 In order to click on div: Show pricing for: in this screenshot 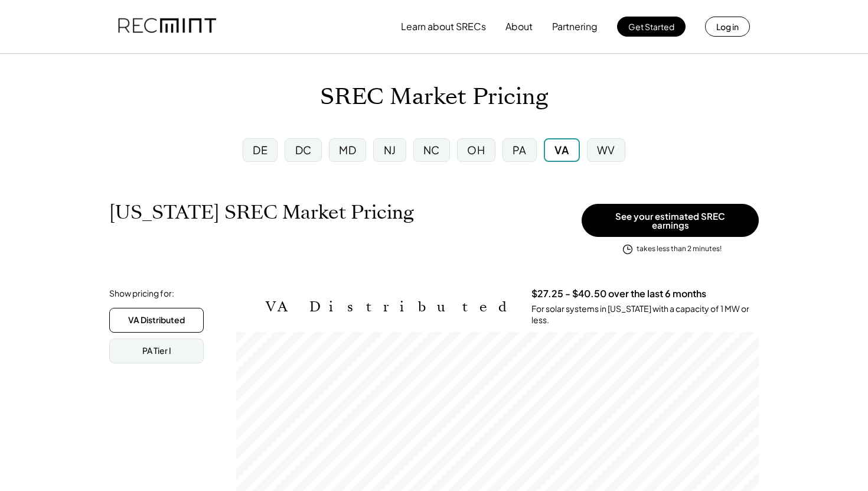, I will do `click(142, 293)`.